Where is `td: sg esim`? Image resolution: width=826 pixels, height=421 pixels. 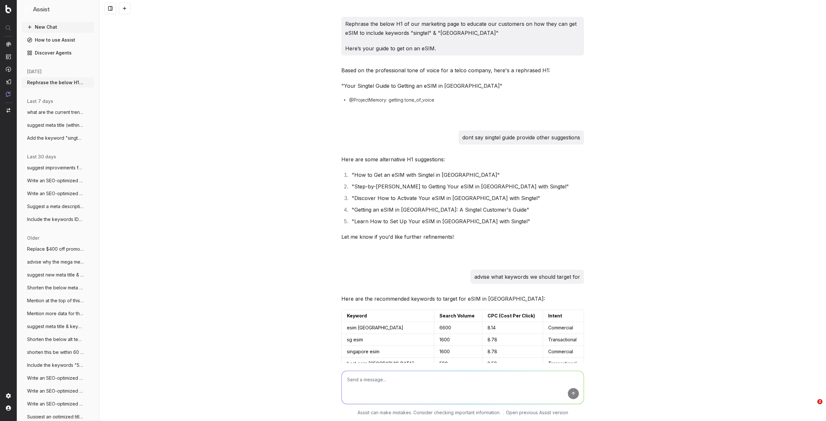 td: sg esim is located at coordinates (388, 340).